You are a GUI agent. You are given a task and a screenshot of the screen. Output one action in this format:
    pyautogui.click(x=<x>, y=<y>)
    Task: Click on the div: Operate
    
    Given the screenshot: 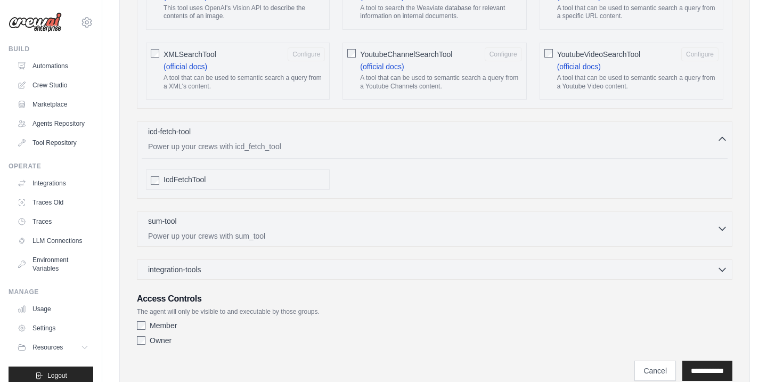 What is the action you would take?
    pyautogui.click(x=51, y=166)
    